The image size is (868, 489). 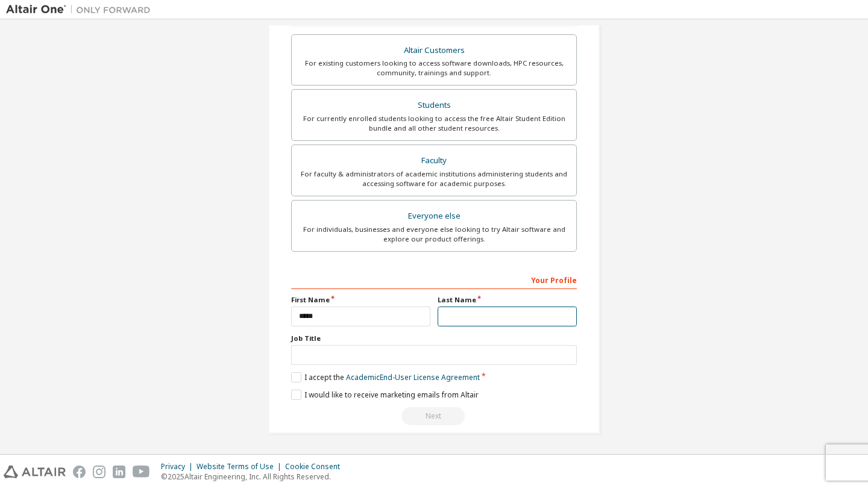 I want to click on label: Last Name, so click(x=507, y=300).